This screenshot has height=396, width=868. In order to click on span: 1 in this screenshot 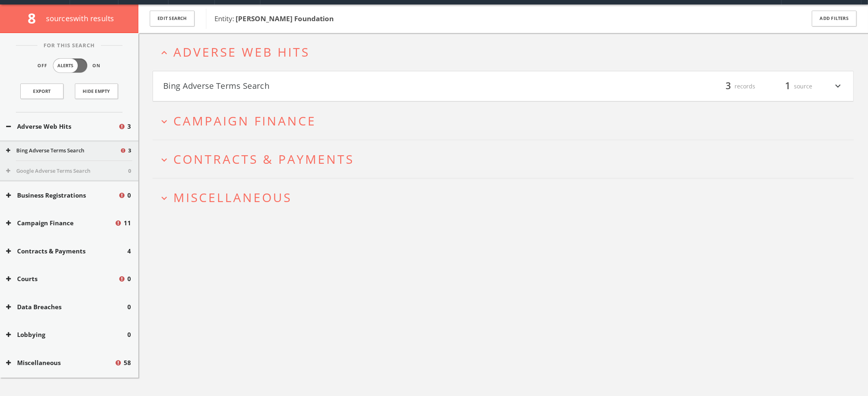, I will do `click(788, 86)`.